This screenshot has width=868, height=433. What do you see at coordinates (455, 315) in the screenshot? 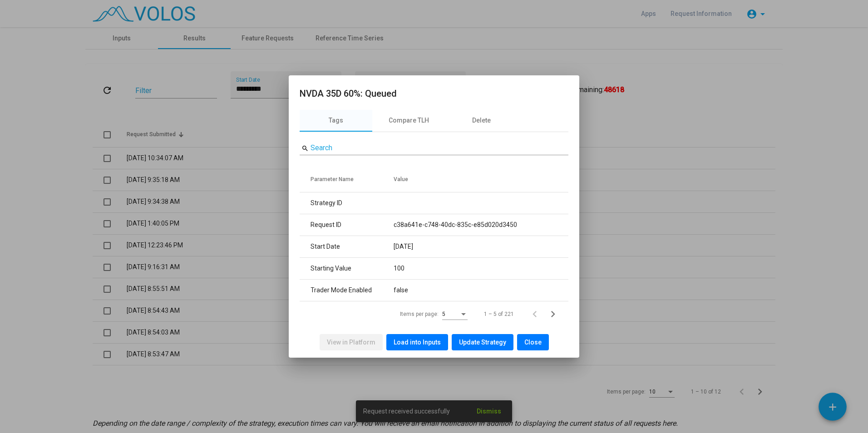
I see `mat-select: Items per page:` at bounding box center [455, 315].